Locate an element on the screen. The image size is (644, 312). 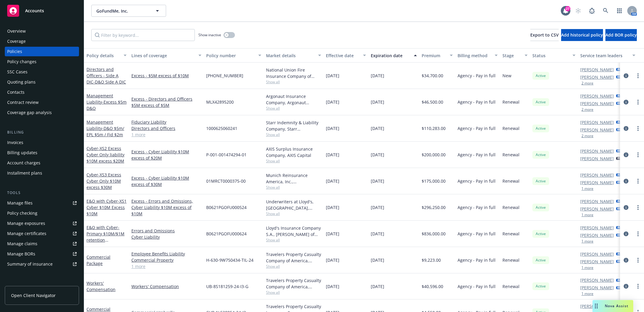
div: Manage BORs is located at coordinates (21, 254).